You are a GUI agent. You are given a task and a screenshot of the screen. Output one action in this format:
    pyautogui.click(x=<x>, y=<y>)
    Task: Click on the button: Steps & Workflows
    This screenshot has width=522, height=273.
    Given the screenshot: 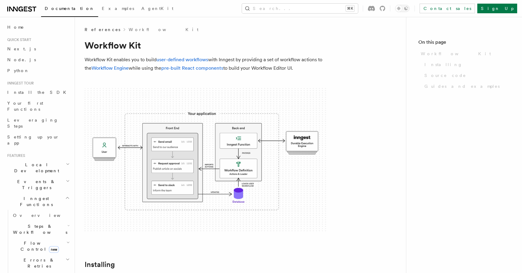 What is the action you would take?
    pyautogui.click(x=41, y=229)
    